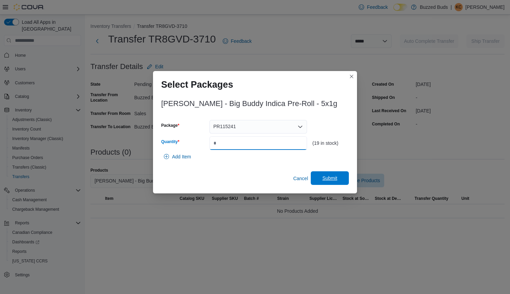 The width and height of the screenshot is (510, 294). What do you see at coordinates (197, 85) in the screenshot?
I see `h1: Select Packages` at bounding box center [197, 85].